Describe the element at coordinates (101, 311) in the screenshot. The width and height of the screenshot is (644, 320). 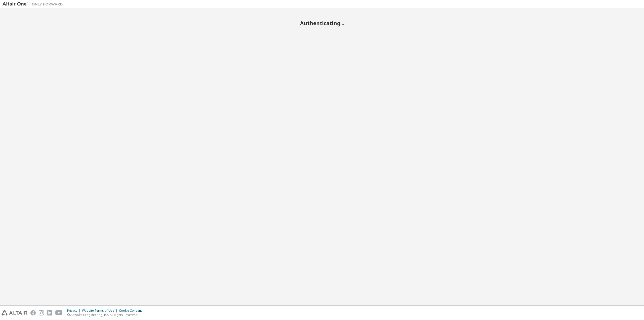
I see `div: Website Terms of Use` at that location.